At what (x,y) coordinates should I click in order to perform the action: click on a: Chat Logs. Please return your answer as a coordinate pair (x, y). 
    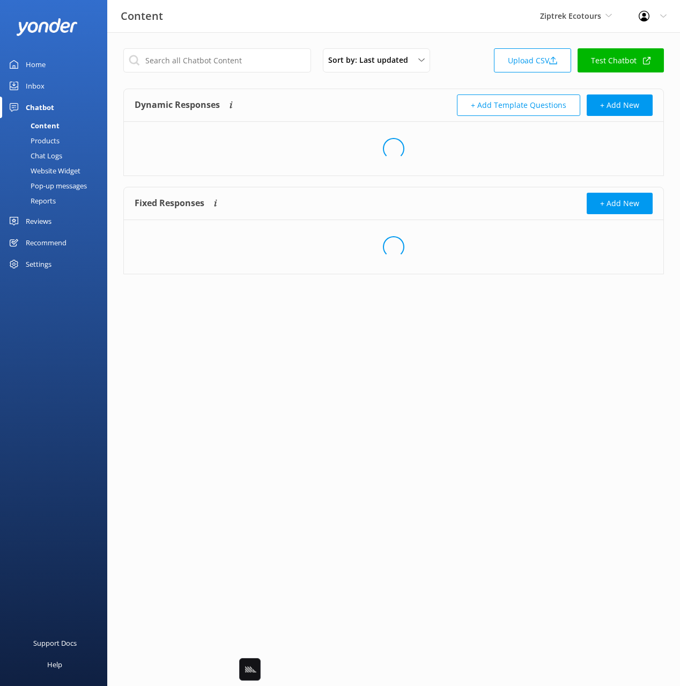
    Looking at the image, I should click on (57, 156).